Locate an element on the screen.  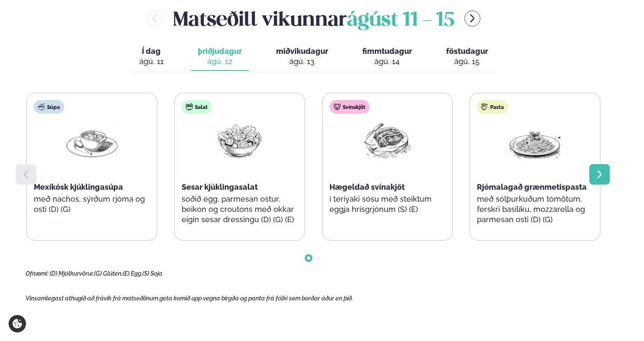
span: (S) Soja is located at coordinates (152, 274).